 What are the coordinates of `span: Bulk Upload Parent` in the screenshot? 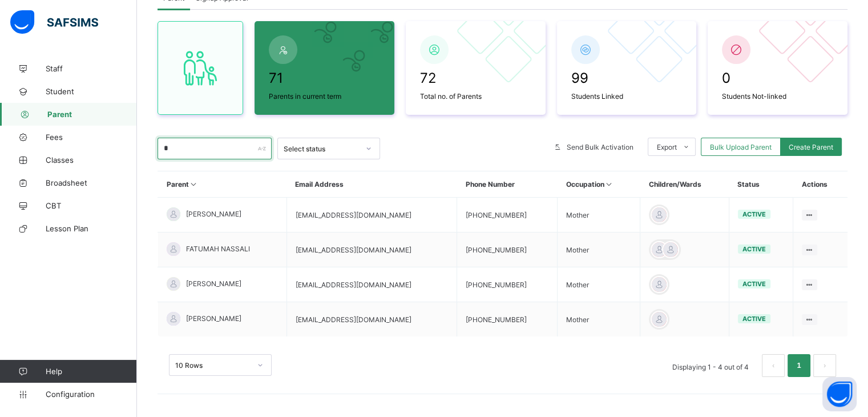 It's located at (741, 147).